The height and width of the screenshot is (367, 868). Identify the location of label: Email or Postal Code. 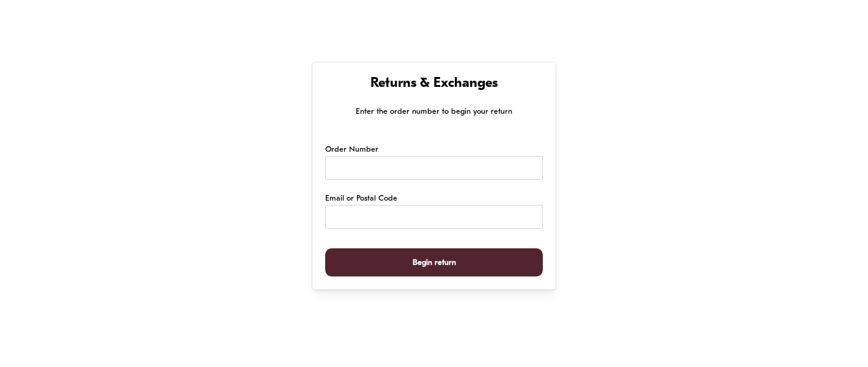
(362, 199).